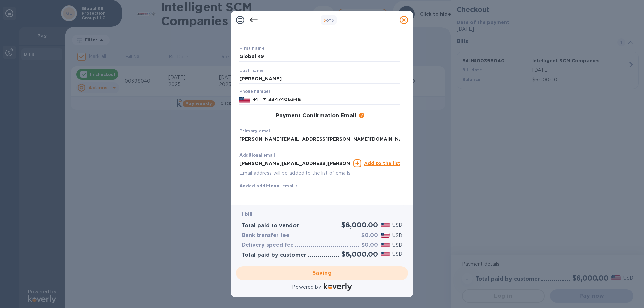 This screenshot has width=644, height=308. What do you see at coordinates (255, 92) in the screenshot?
I see `label: Phone number` at bounding box center [255, 92].